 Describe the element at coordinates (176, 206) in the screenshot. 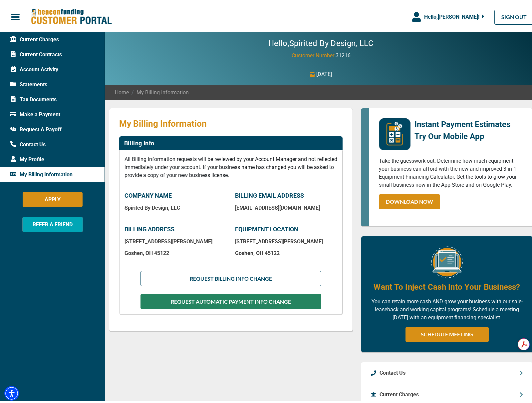

I see `p: Spirited By Design, LLC` at that location.